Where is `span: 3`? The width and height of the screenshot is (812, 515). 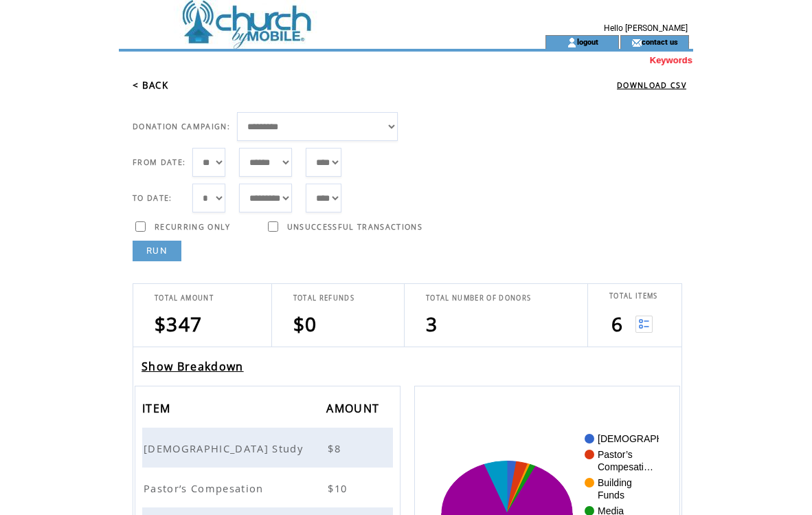 span: 3 is located at coordinates (432, 324).